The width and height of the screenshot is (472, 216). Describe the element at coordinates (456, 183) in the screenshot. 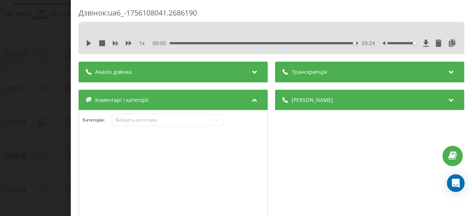

I see `div: Open Intercom Messenger` at that location.